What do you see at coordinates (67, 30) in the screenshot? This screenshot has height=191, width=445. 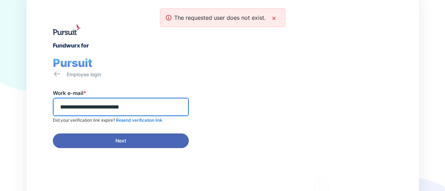 I see `img: logo.jpg` at bounding box center [67, 30].